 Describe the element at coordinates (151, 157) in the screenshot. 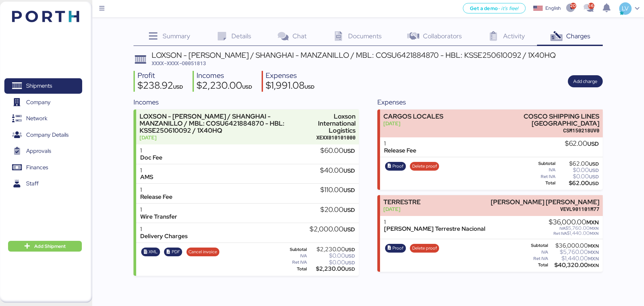

I see `div: Doc Fee` at that location.